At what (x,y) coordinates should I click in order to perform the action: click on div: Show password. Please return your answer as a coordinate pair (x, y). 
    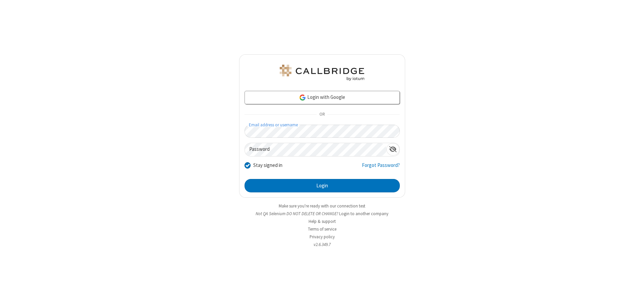
    Looking at the image, I should click on (393, 149).